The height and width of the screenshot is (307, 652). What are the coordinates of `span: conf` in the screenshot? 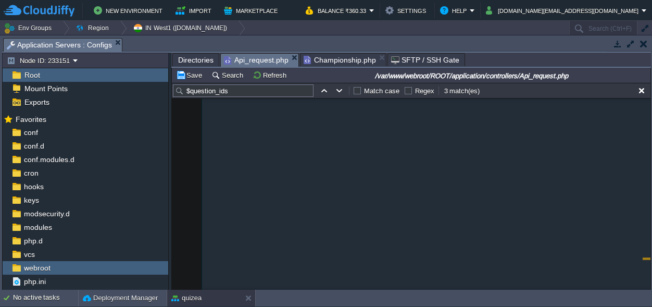 It's located at (31, 132).